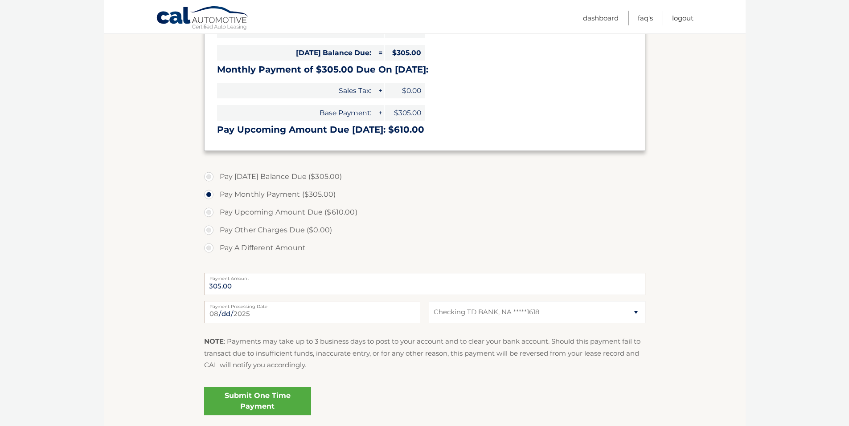  I want to click on label: Pay Monthly Payment ($305.00), so click(425, 195).